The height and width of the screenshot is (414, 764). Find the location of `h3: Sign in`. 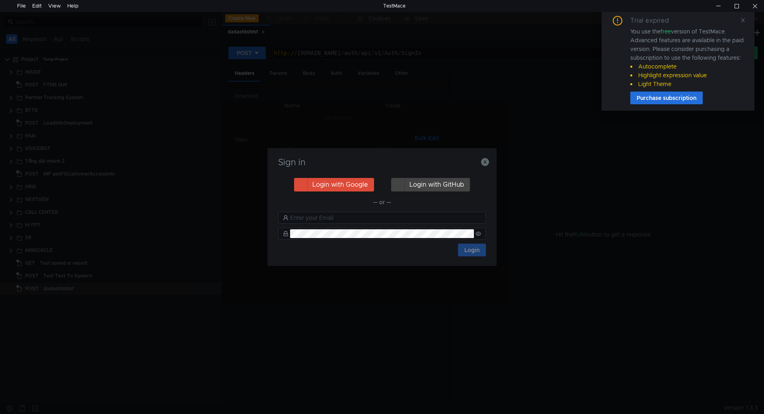

h3: Sign in is located at coordinates (382, 162).